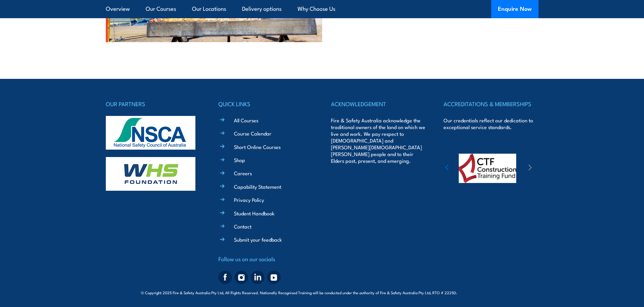 The width and height of the screenshot is (644, 307). I want to click on h4: QUICK LINKS, so click(265, 104).